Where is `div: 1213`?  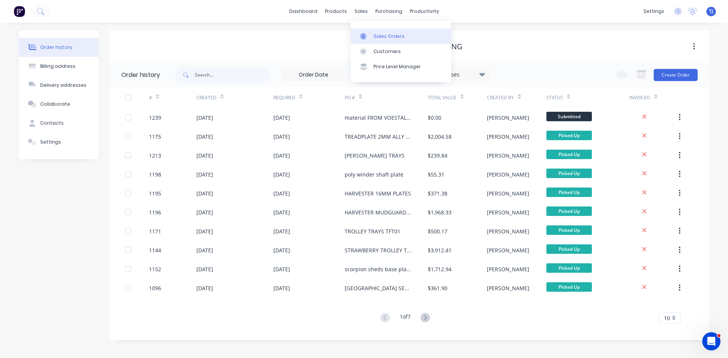 div: 1213 is located at coordinates (155, 155).